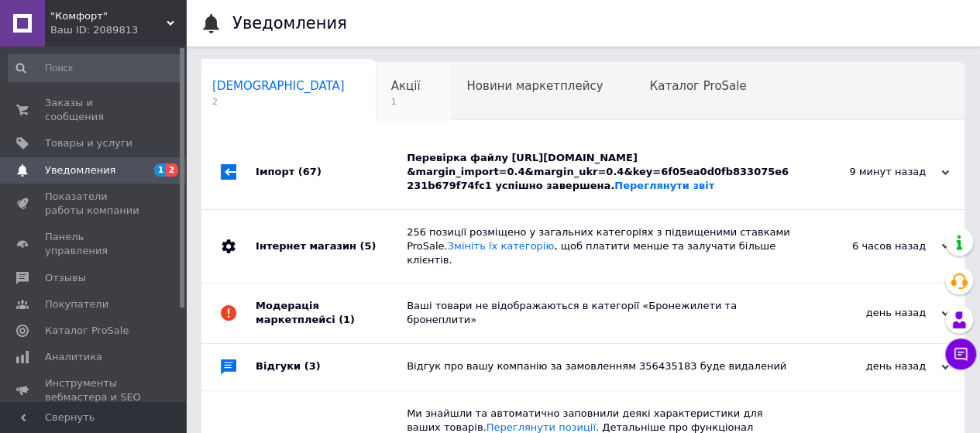  I want to click on a: Змініть їх категорію, so click(501, 246).